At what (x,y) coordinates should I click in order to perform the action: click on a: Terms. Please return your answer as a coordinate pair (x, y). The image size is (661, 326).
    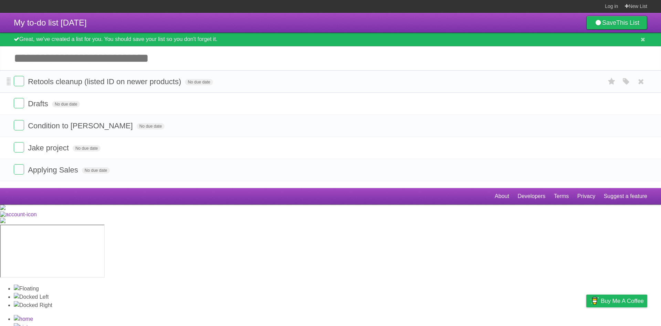
    Looking at the image, I should click on (562, 196).